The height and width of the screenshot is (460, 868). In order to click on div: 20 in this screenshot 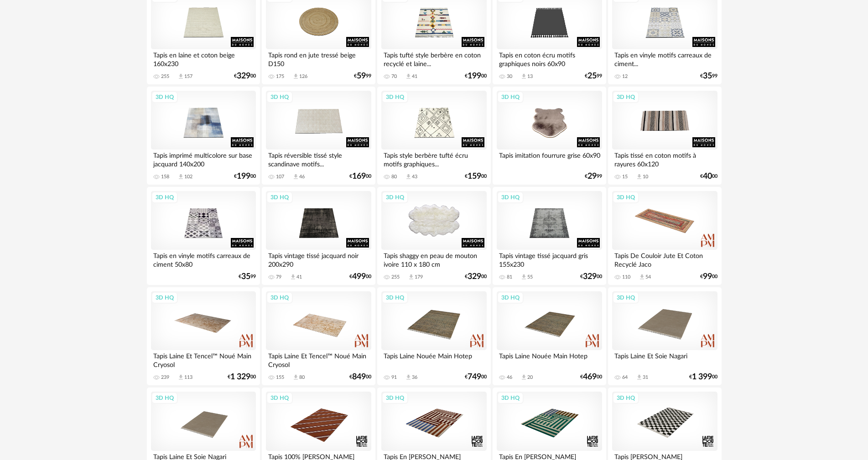, I will do `click(530, 378)`.